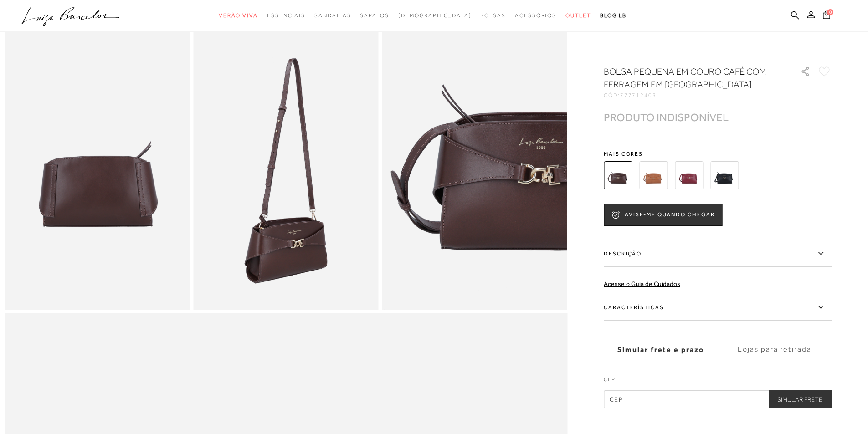  I want to click on div: CÓD:, so click(695, 95).